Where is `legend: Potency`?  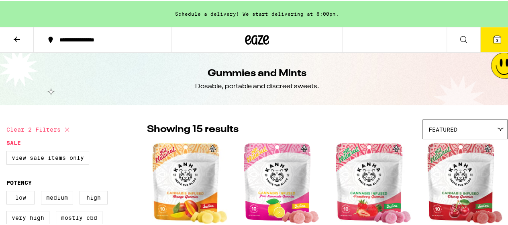
legend: Potency is located at coordinates (19, 181).